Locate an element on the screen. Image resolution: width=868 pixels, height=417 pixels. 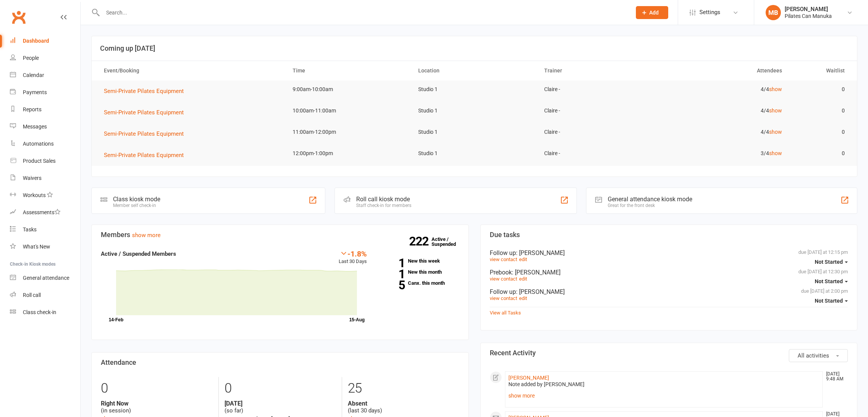
a: What's New is located at coordinates (45, 246).